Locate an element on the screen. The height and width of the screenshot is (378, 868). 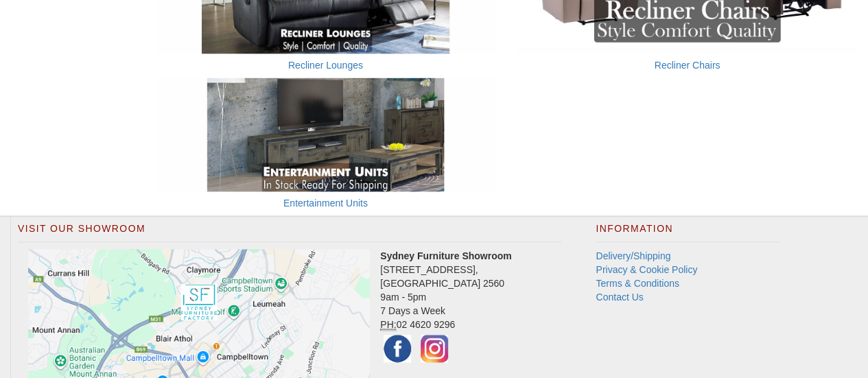
img: Instagram is located at coordinates (434, 348).